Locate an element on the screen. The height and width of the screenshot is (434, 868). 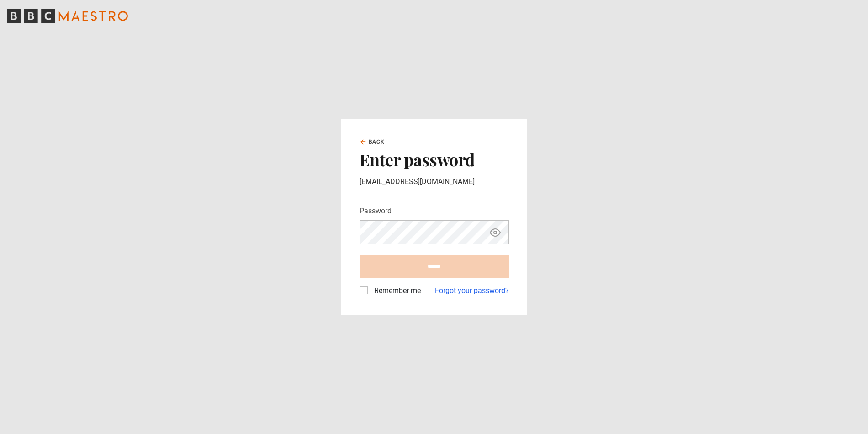
a: Forgot your password? is located at coordinates (472, 290).